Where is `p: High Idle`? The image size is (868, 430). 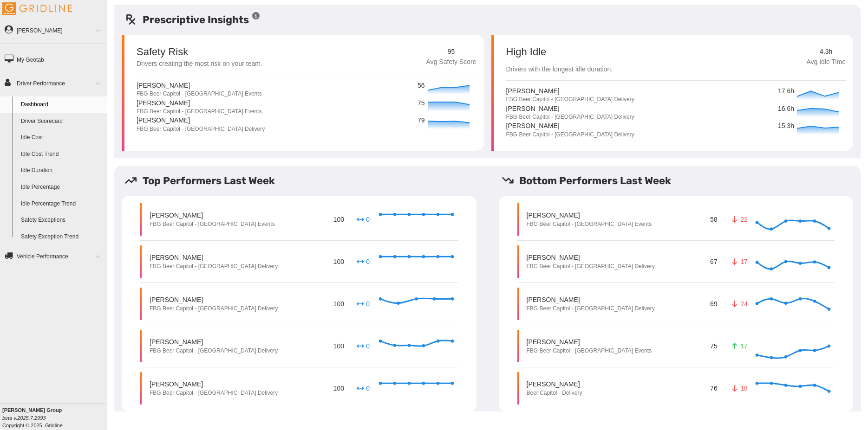 p: High Idle is located at coordinates (560, 52).